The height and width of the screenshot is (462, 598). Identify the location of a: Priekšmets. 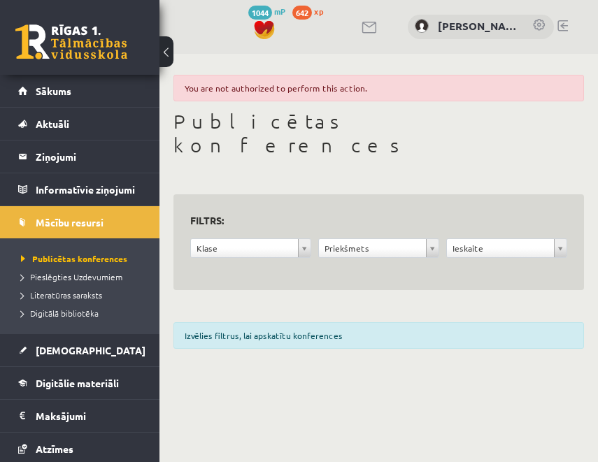
(378, 248).